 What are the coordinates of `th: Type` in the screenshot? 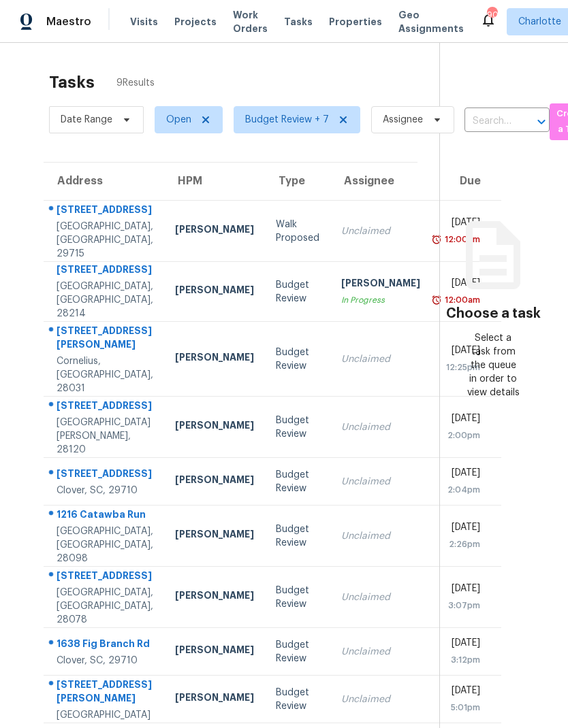 It's located at (298, 182).